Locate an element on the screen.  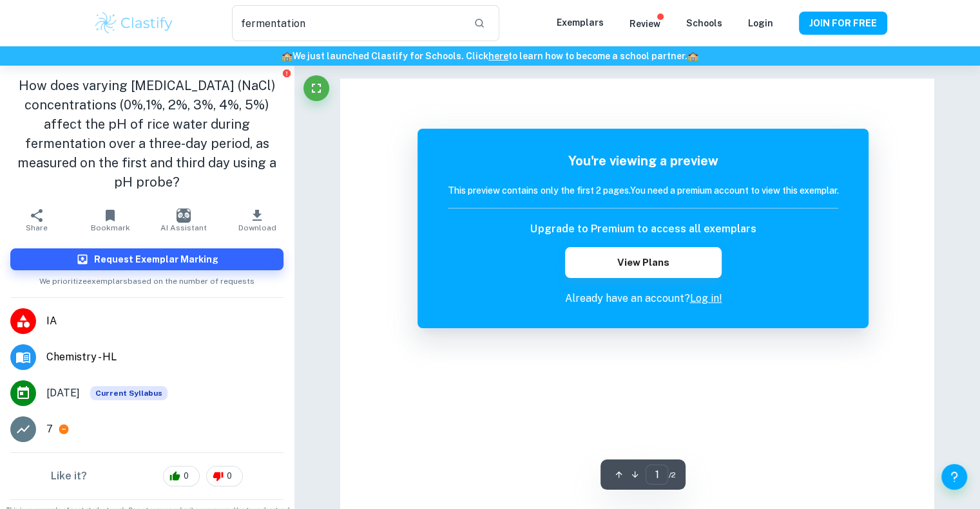
p: 7 is located at coordinates (50, 430).